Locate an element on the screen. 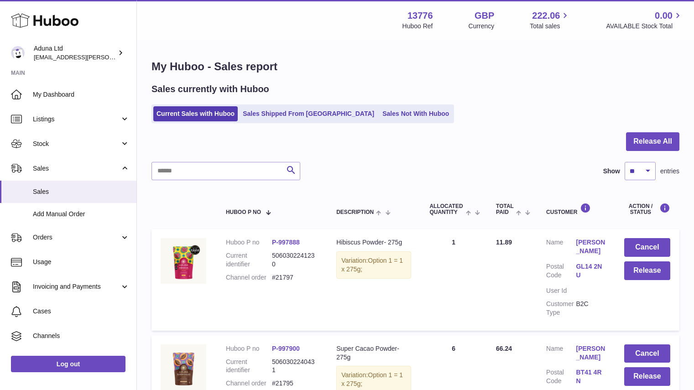 The image size is (694, 390). a: 0.00 AVAILABLE Stock Total is located at coordinates (644, 20).